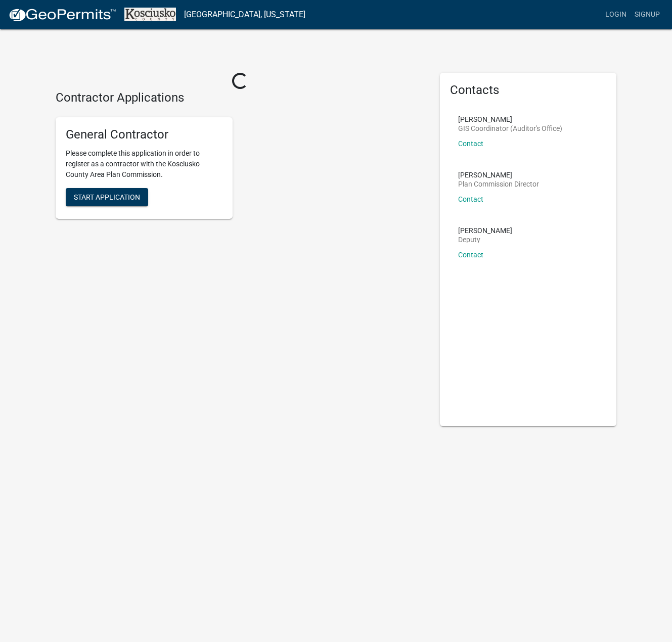 The height and width of the screenshot is (642, 672). Describe the element at coordinates (647, 15) in the screenshot. I see `a: Signup` at that location.